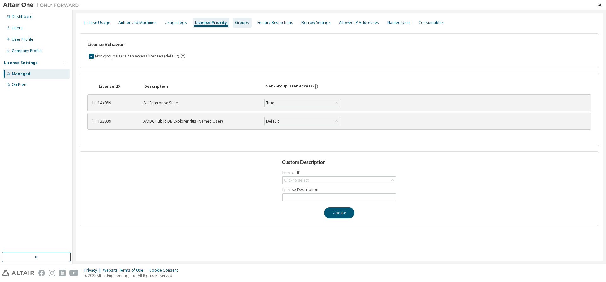  I want to click on img: altair_logo.svg, so click(18, 273).